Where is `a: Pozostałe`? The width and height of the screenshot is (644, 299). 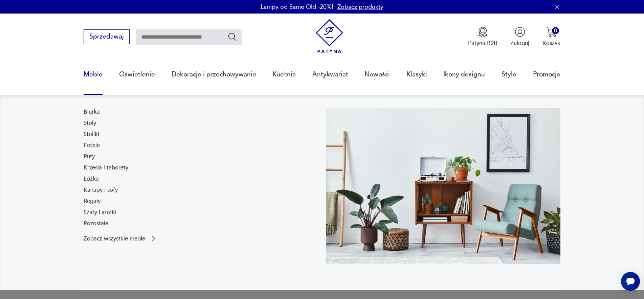
a: Pozostałe is located at coordinates (96, 224).